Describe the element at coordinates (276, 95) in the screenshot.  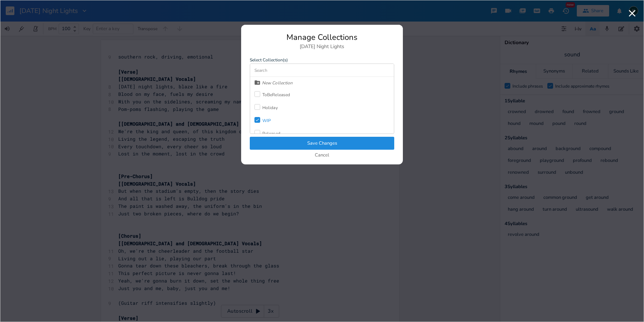
I see `div: ToBeReleased` at that location.